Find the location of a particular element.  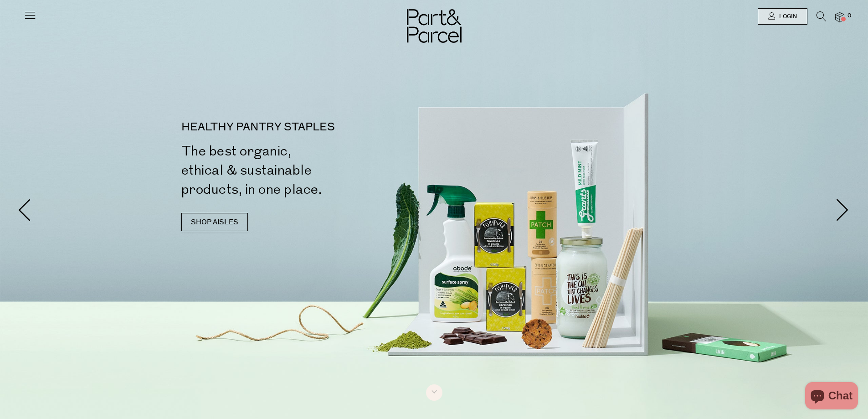

inbox-online-store-chat: Shopify online store chat is located at coordinates (831, 397).